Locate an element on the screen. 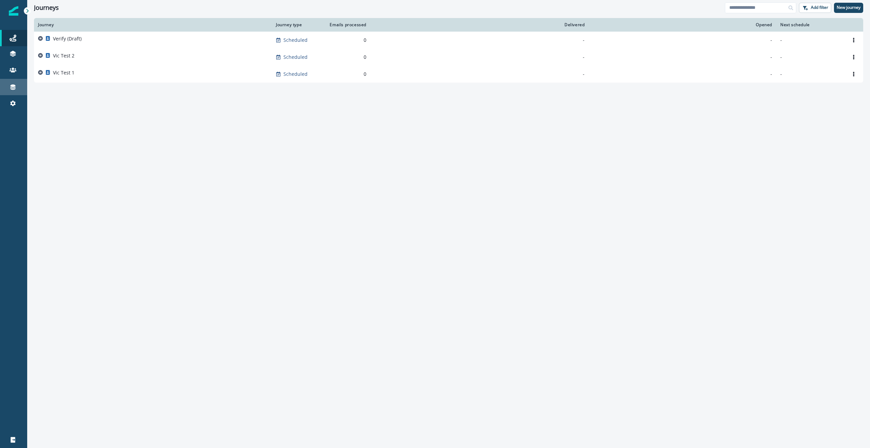  div: Journey type is located at coordinates (297, 25).